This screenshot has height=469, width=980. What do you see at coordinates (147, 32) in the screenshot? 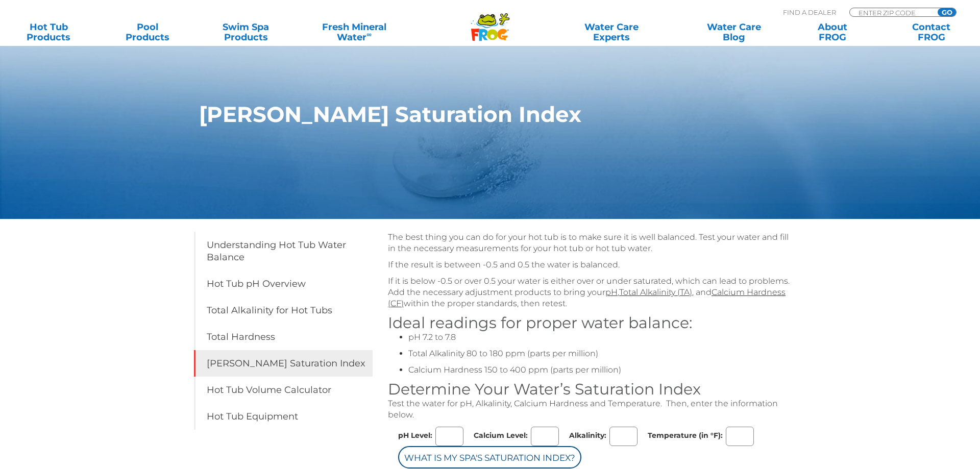
I see `a: PoolProducts` at bounding box center [147, 32].